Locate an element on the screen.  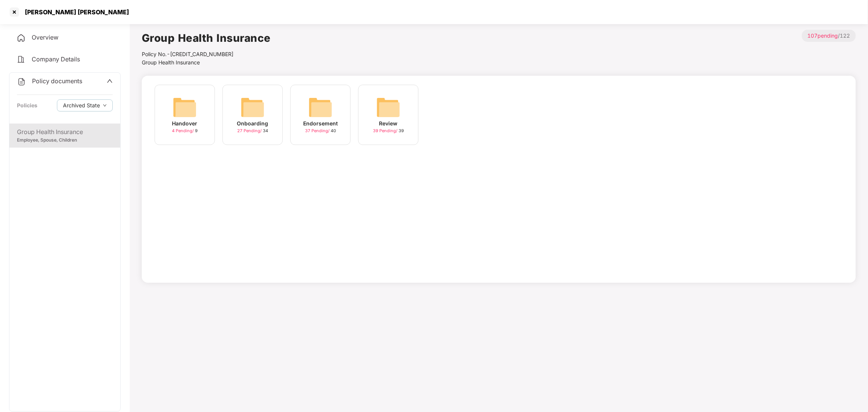
span: Overview is located at coordinates (45, 37).